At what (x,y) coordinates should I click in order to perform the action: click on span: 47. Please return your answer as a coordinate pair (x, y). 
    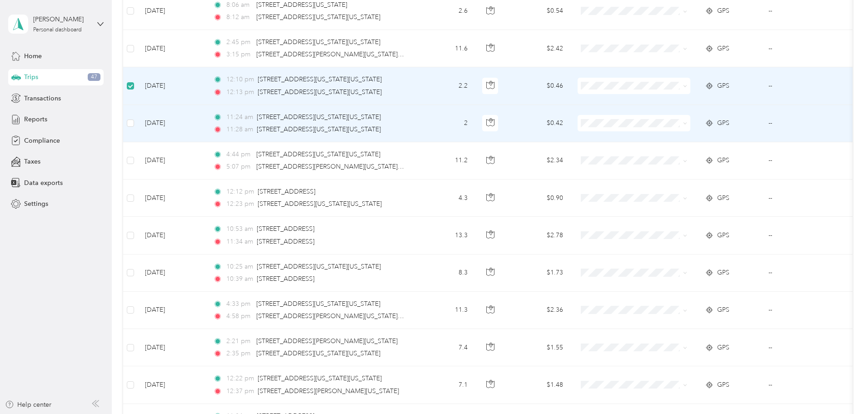
    Looking at the image, I should click on (94, 77).